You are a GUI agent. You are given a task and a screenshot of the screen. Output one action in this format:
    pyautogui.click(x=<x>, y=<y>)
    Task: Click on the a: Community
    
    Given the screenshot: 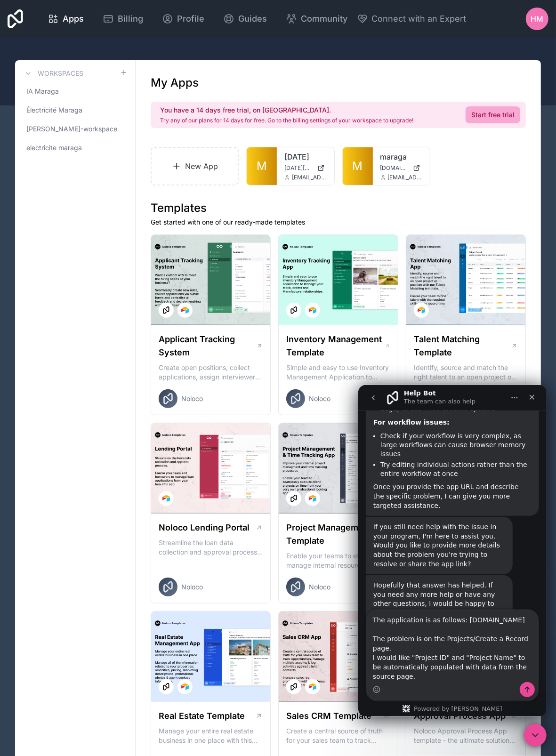 What is the action you would take?
    pyautogui.click(x=316, y=19)
    